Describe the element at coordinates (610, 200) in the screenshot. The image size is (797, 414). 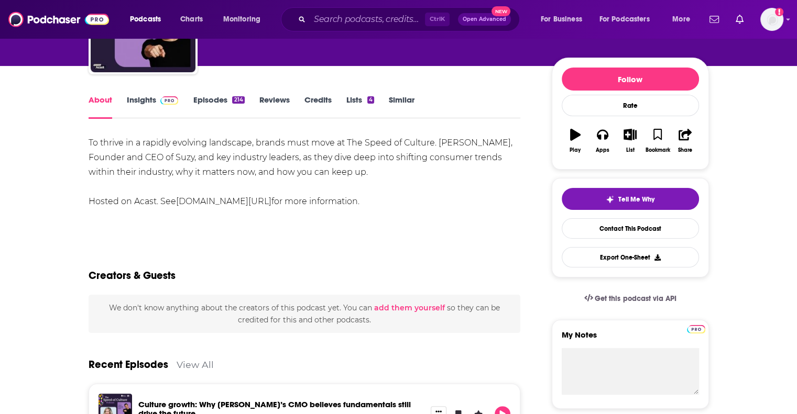
I see `img: tell me why sparkle` at that location.